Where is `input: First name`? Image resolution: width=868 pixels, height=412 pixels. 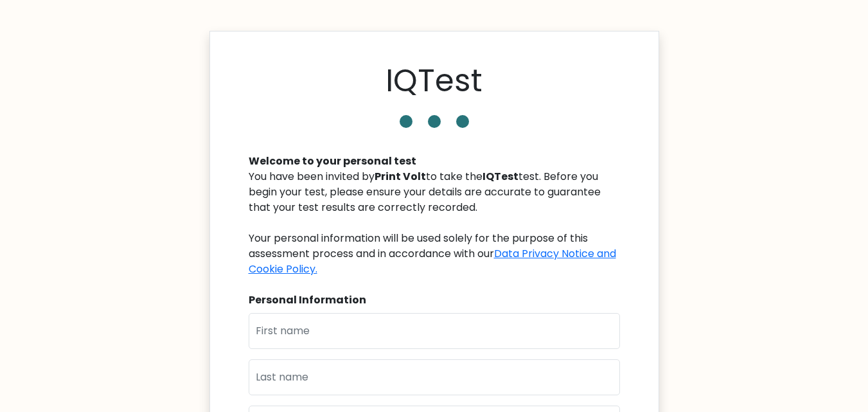 input: First name is located at coordinates (434, 331).